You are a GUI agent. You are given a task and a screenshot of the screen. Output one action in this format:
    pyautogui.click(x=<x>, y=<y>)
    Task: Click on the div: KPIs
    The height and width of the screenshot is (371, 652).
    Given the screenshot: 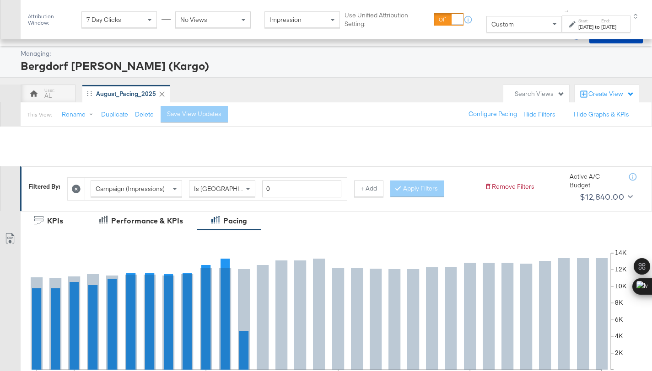 What is the action you would take?
    pyautogui.click(x=55, y=221)
    